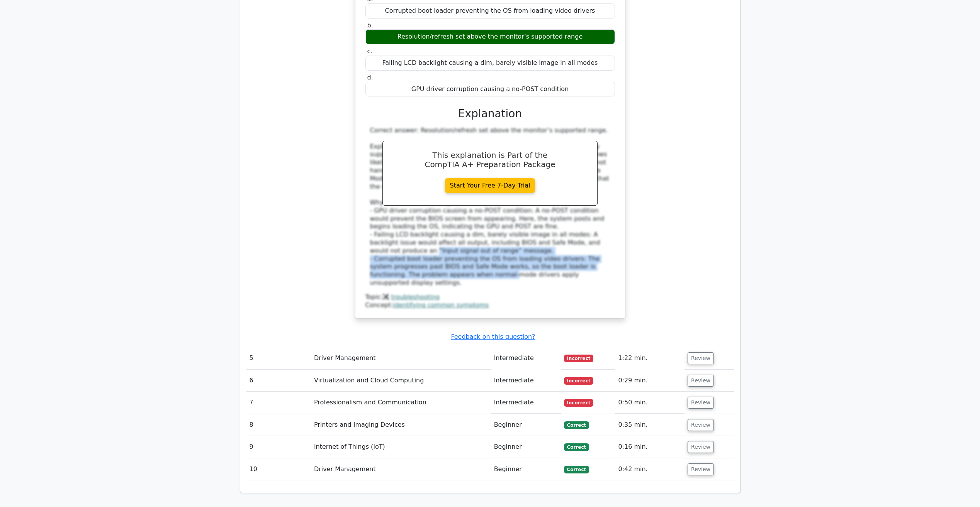 The height and width of the screenshot is (507, 980). I want to click on td: 7, so click(279, 403).